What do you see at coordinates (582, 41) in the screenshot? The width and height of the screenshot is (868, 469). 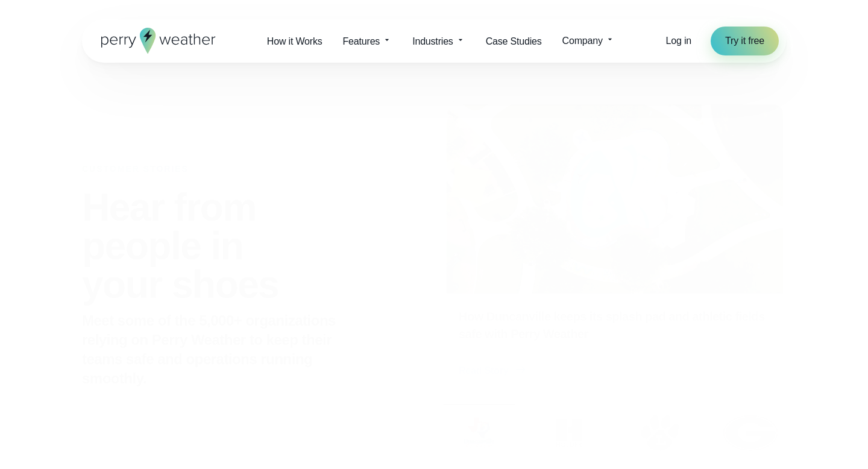 I see `span: Company` at bounding box center [582, 41].